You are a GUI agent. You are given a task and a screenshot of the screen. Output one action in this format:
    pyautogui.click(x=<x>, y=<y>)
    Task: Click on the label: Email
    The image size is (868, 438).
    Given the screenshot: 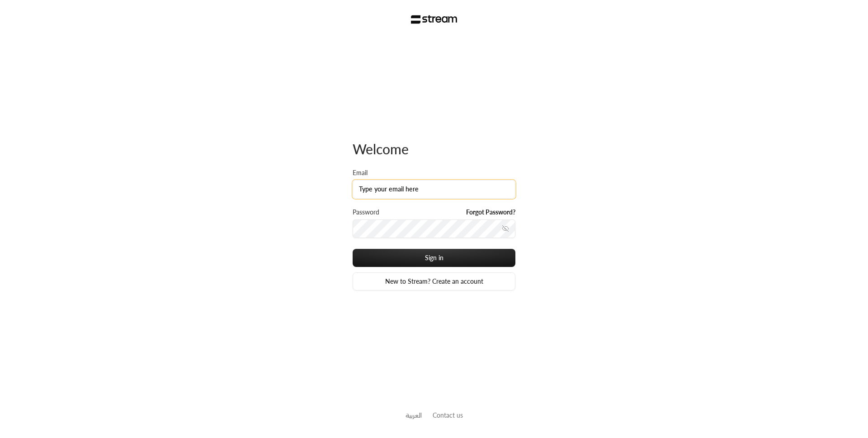 What is the action you would take?
    pyautogui.click(x=360, y=173)
    